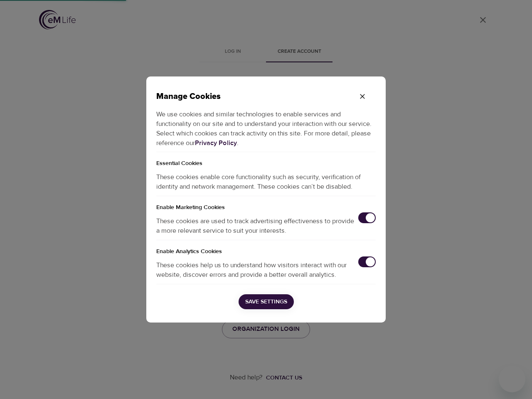  Describe the element at coordinates (266, 302) in the screenshot. I see `button: Save Settings` at that location.